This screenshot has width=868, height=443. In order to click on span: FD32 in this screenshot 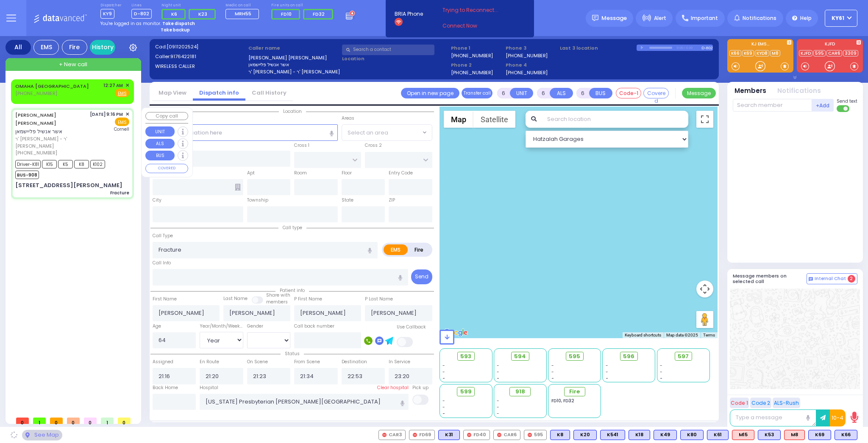, I will do `click(319, 14)`.